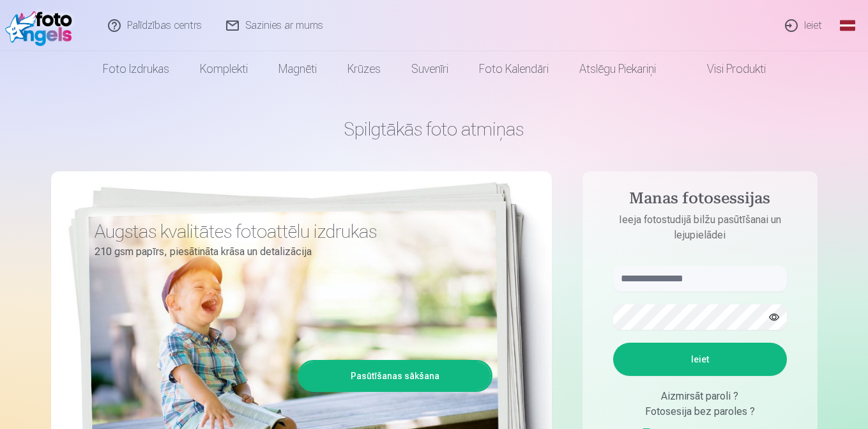 The height and width of the screenshot is (429, 868). What do you see at coordinates (395, 376) in the screenshot?
I see `a: Pasūtīšanas sākšana` at bounding box center [395, 376].